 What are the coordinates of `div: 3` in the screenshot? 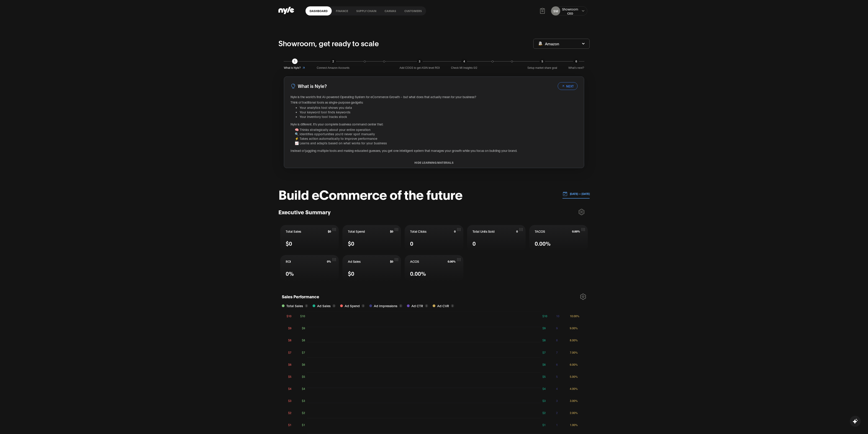 It's located at (420, 61).